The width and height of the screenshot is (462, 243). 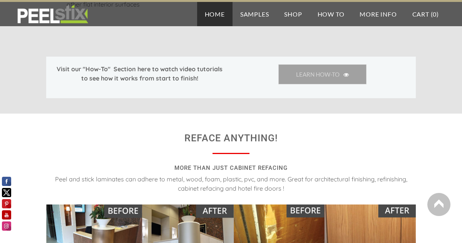 What do you see at coordinates (231, 138) in the screenshot?
I see `h4: REFACE ANYTHING!` at bounding box center [231, 138].